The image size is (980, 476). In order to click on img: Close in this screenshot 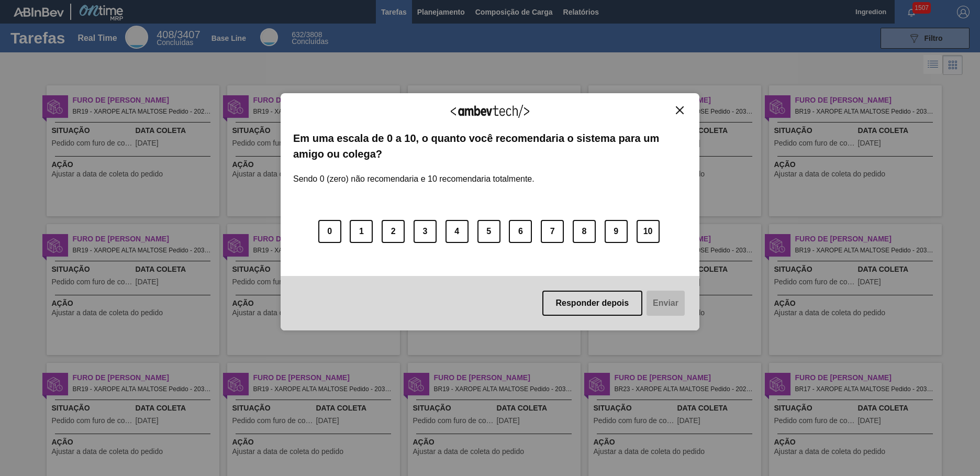, I will do `click(680, 110)`.